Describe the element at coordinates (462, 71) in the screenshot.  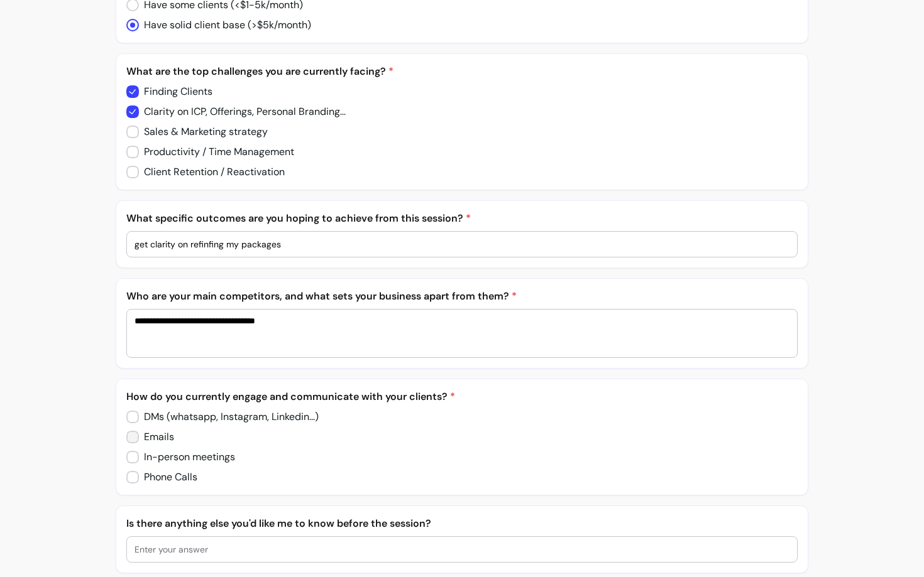
I see `p: What are the top challenges you are currently facing?` at that location.